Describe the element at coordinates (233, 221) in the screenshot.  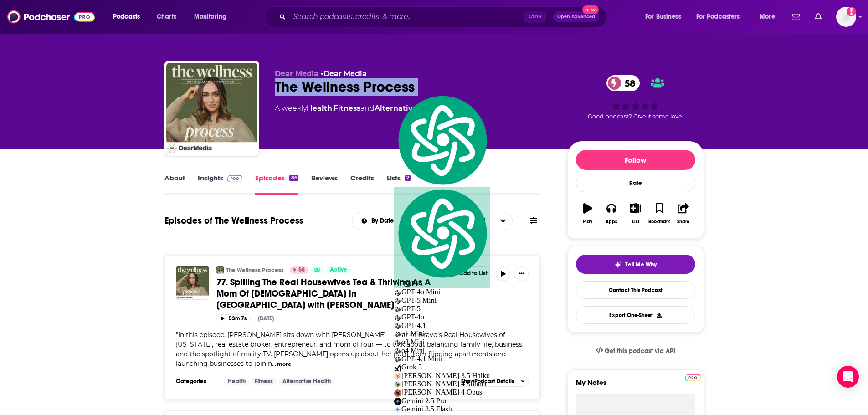
I see `h1: Episodes of The Wellness Process` at that location.